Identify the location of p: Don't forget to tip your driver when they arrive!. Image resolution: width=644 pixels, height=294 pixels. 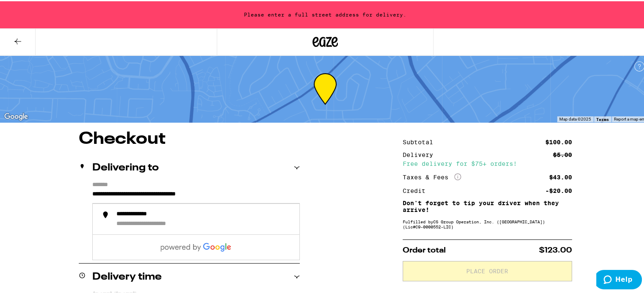
(487, 205).